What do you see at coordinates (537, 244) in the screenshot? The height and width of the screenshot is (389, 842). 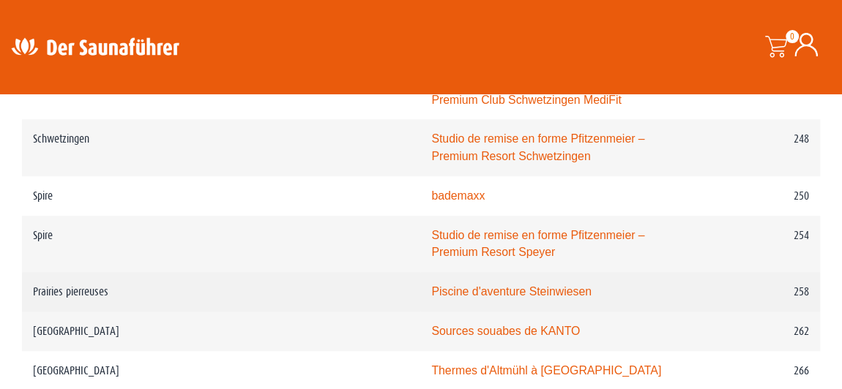 I see `a: Studio de remise en forme Pfitzenmeier – Premium Resort Speyer` at bounding box center [537, 244].